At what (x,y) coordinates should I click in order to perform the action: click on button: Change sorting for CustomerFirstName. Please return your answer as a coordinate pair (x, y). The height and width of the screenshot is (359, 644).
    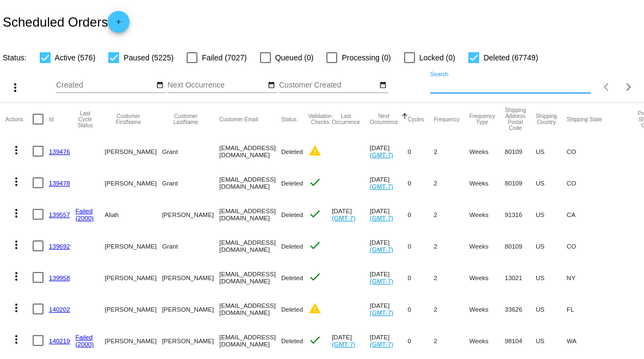
    Looking at the image, I should click on (129, 119).